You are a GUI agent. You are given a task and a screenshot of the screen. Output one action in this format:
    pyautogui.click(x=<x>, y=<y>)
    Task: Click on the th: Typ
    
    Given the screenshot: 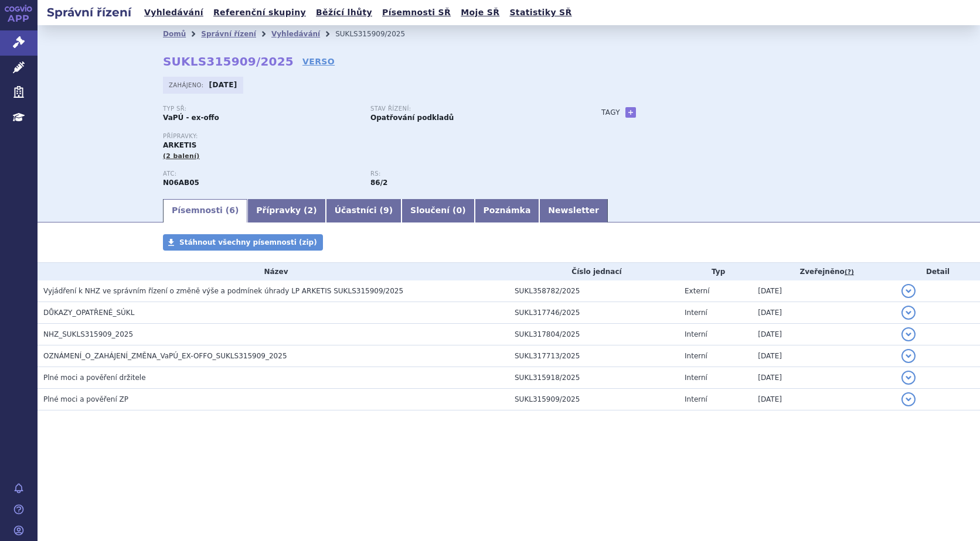 What is the action you would take?
    pyautogui.click(x=715, y=272)
    